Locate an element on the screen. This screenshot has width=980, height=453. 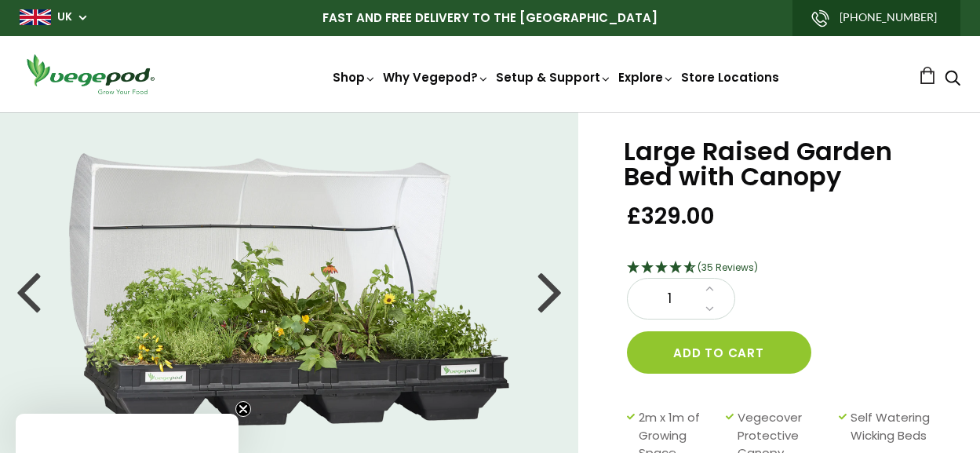
a: Increase quantity by 1 is located at coordinates (709, 289).